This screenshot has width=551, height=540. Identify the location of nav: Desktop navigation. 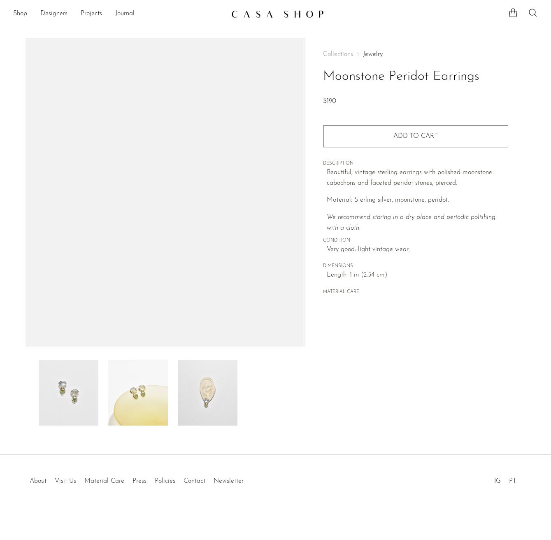
(119, 14).